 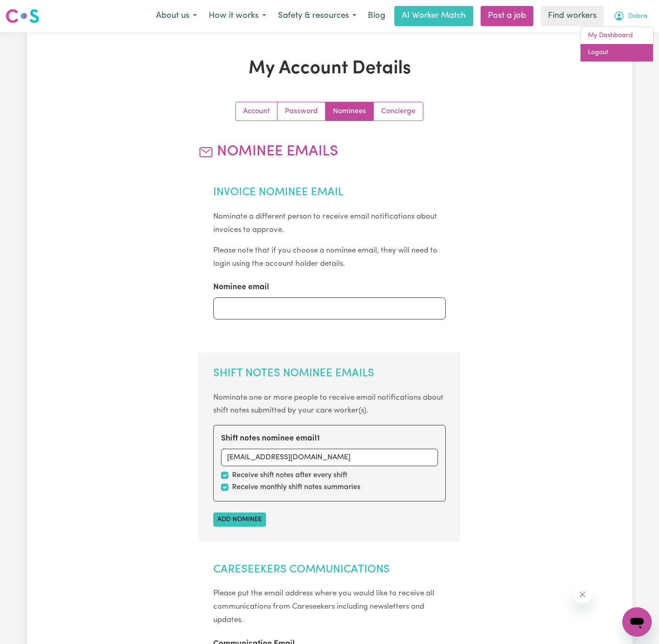 I want to click on a: Update your account, so click(x=256, y=111).